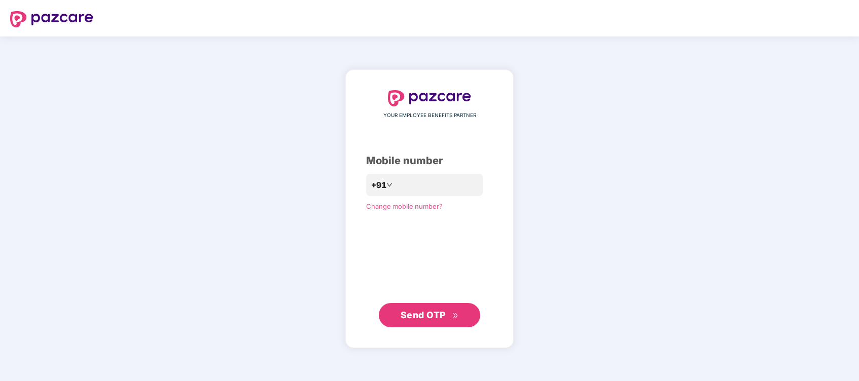 This screenshot has width=859, height=381. What do you see at coordinates (423, 315) in the screenshot?
I see `span: Send OTP` at bounding box center [423, 315].